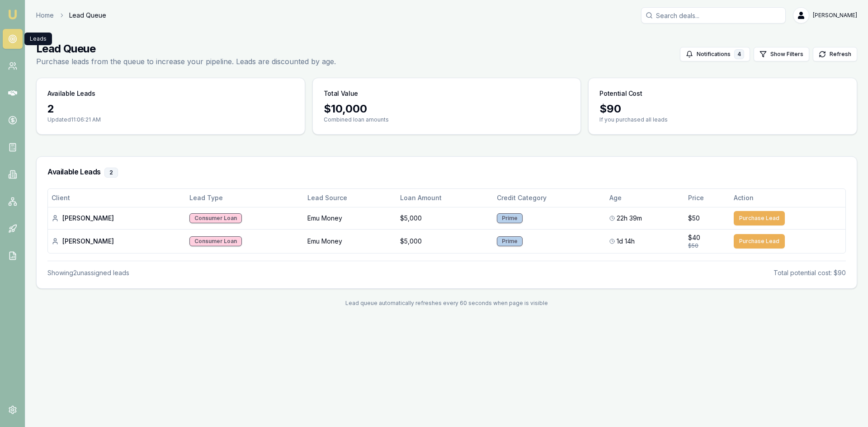 The image size is (868, 427). I want to click on div: Total potential cost: $90, so click(810, 273).